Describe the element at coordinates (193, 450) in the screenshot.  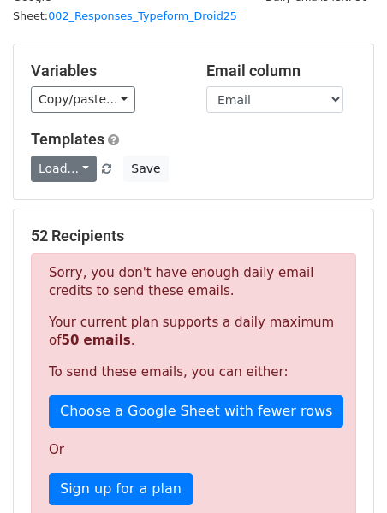
I see `p: Or` at that location.